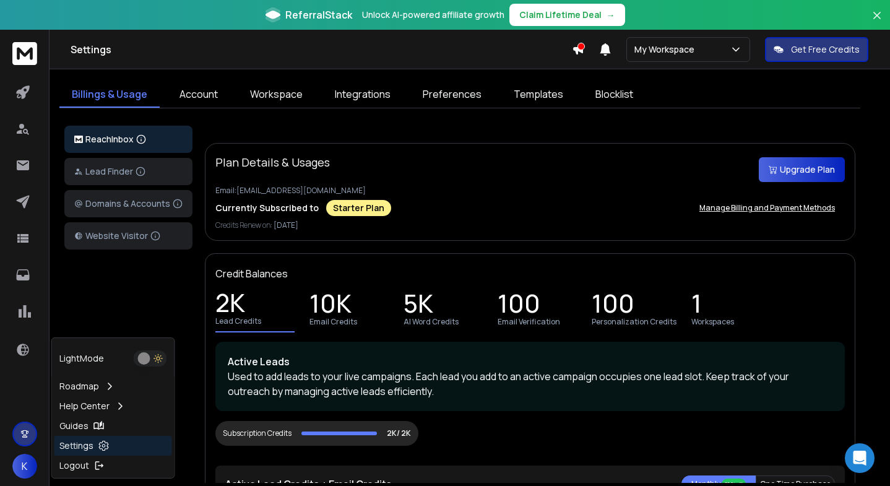  What do you see at coordinates (859, 458) in the screenshot?
I see `div: Open Intercom Messenger` at bounding box center [859, 458].